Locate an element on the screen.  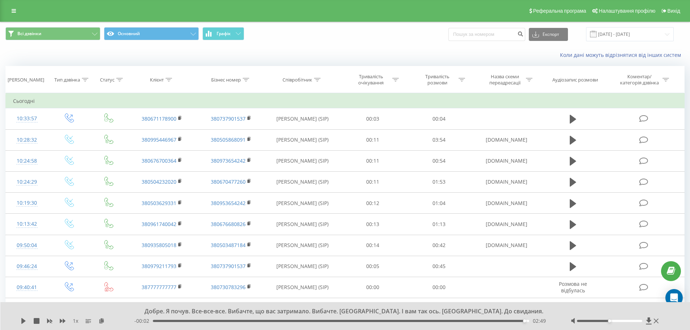
td: 00:05 is located at coordinates (372, 266).